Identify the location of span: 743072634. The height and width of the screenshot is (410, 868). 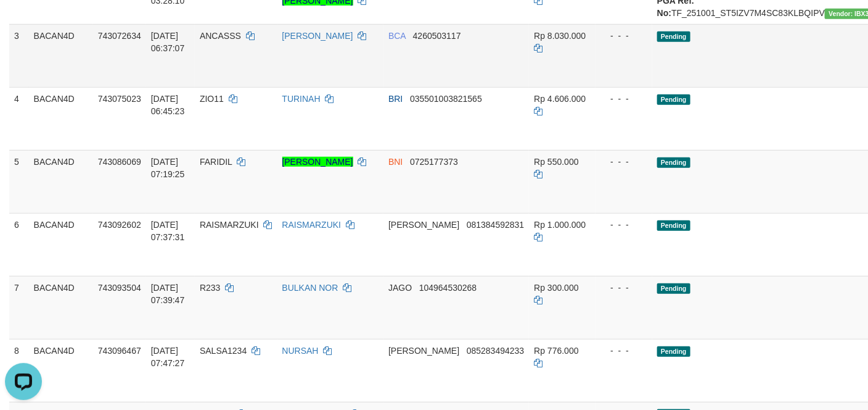
(120, 36).